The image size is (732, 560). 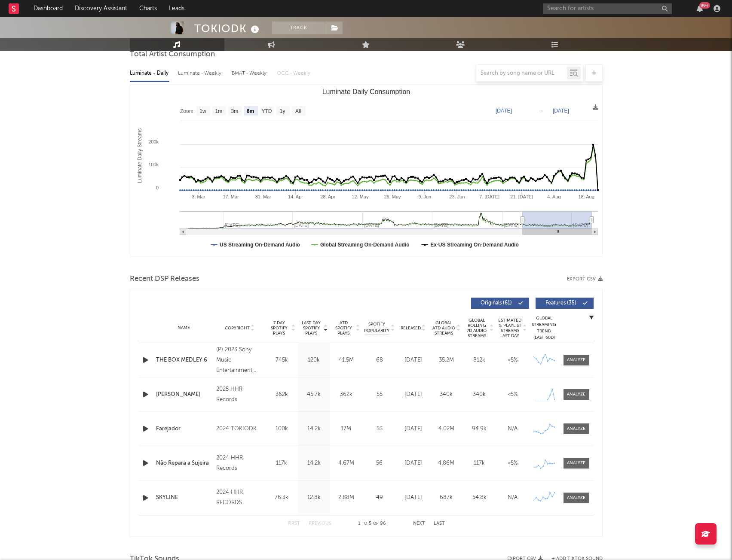 What do you see at coordinates (186, 112) in the screenshot?
I see `text: Zoom` at bounding box center [186, 112].